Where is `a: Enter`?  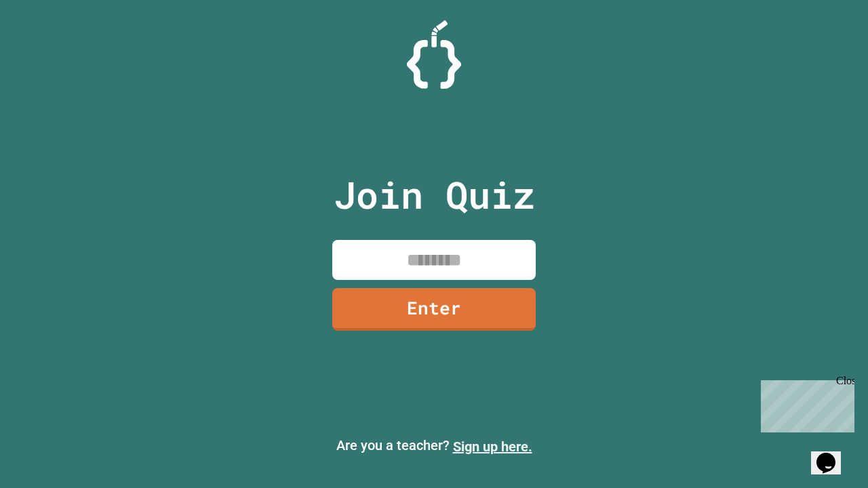
a: Enter is located at coordinates (434, 309).